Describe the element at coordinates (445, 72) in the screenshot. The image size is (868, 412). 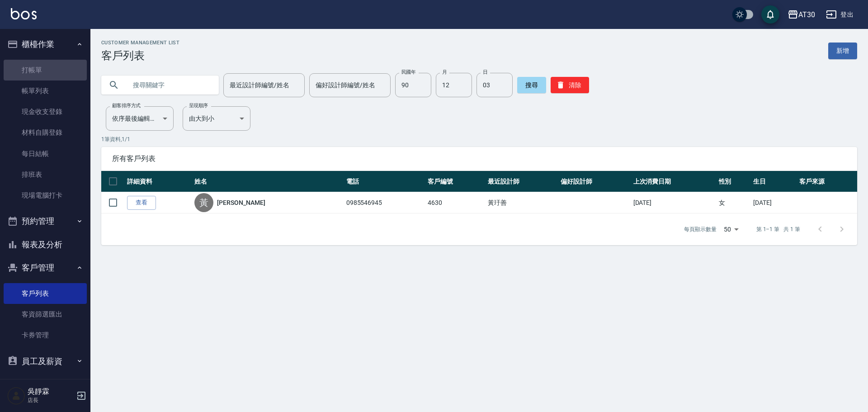
I see `label: 月` at that location.